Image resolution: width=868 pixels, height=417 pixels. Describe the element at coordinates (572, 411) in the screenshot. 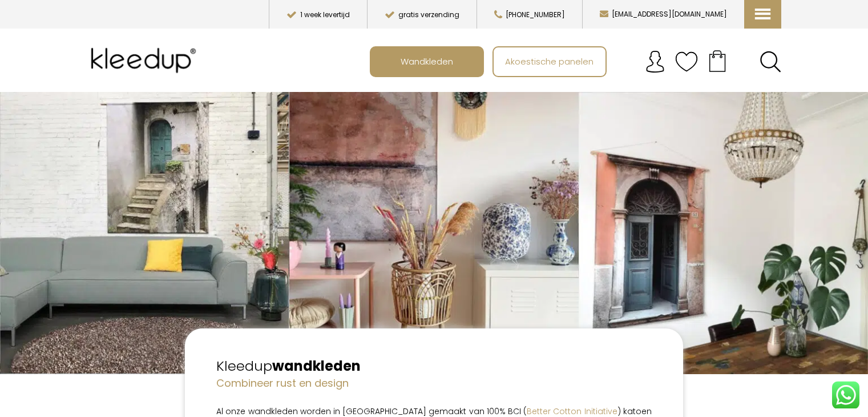

I see `a: Better Cotton Initiative` at that location.